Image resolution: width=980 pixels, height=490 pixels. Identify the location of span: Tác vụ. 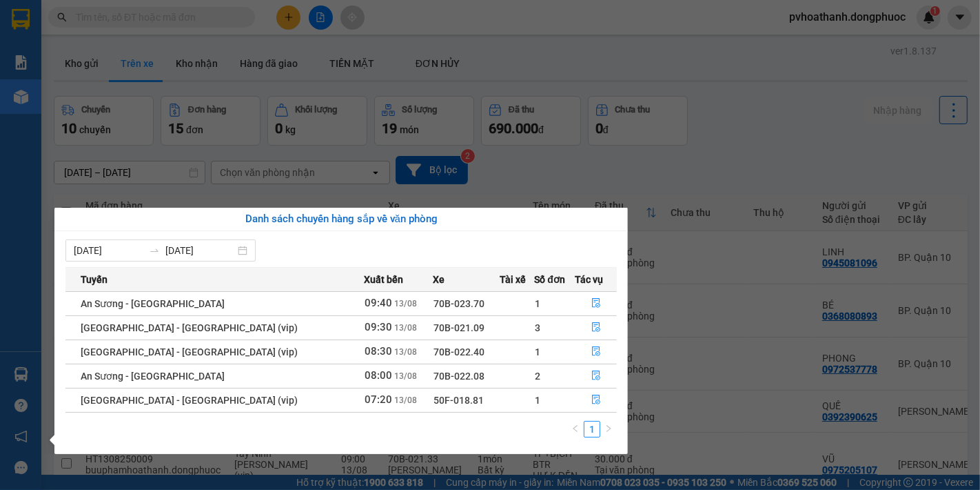
(588, 279).